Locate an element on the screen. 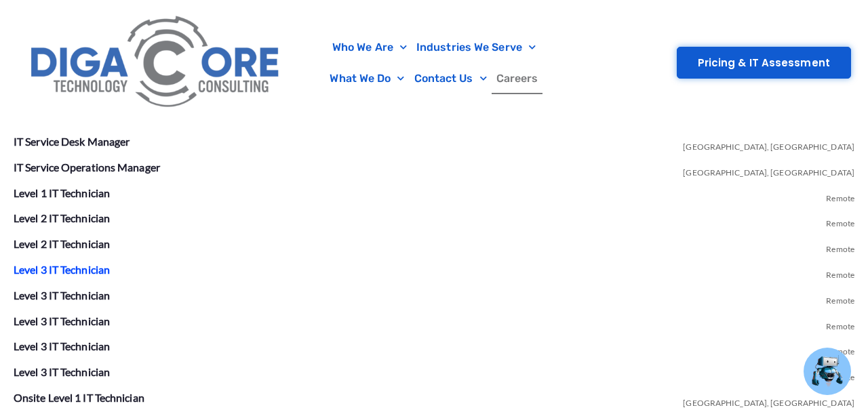 The image size is (868, 412). a: Who We Are is located at coordinates (369, 47).